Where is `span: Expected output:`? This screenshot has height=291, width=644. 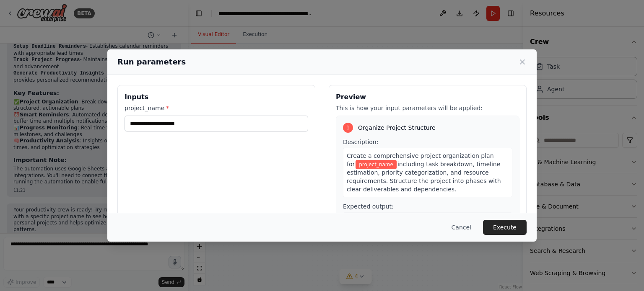 span: Expected output: is located at coordinates (368, 207).